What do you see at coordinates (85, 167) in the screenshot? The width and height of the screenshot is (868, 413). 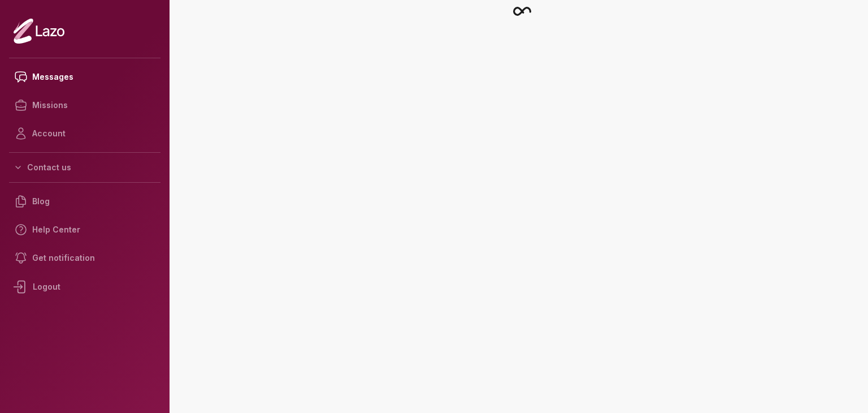 I see `button: Contact us` at bounding box center [85, 167].